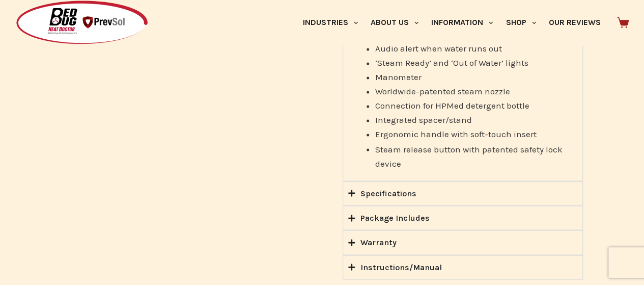 The width and height of the screenshot is (644, 285). Describe the element at coordinates (474, 156) in the screenshot. I see `li: Steam release button with patented safety lock device` at that location.